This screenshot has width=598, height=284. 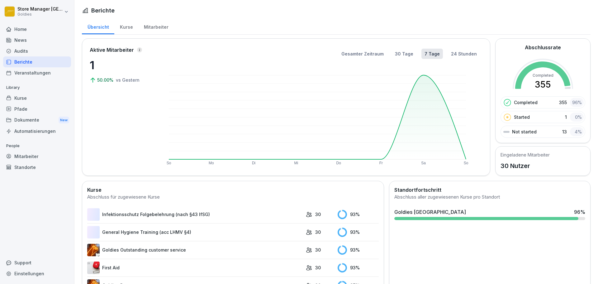 I want to click on a: Übersicht, so click(x=98, y=26).